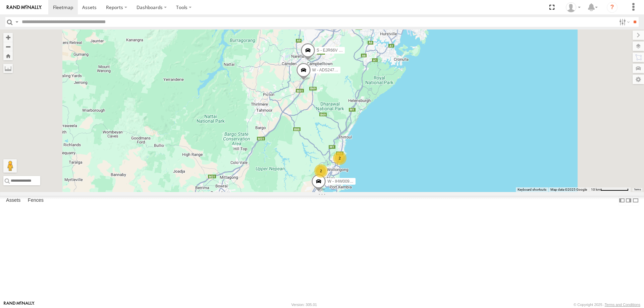 Image resolution: width=644 pixels, height=308 pixels. Describe the element at coordinates (637, 190) in the screenshot. I see `a: Terms` at that location.